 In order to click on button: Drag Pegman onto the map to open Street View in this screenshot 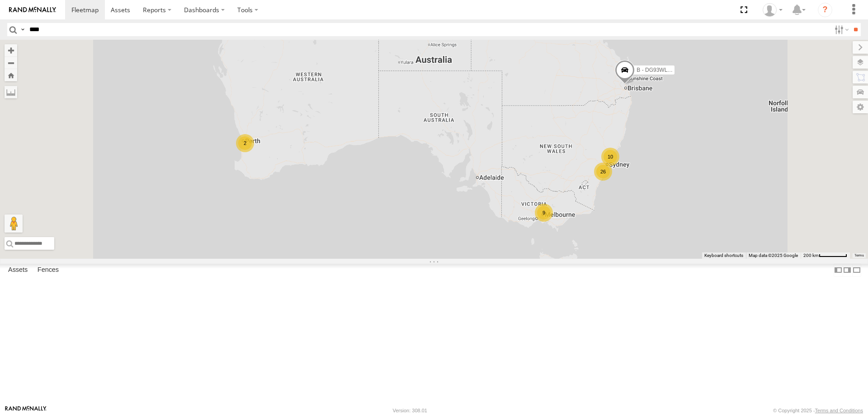, I will do `click(14, 224)`.